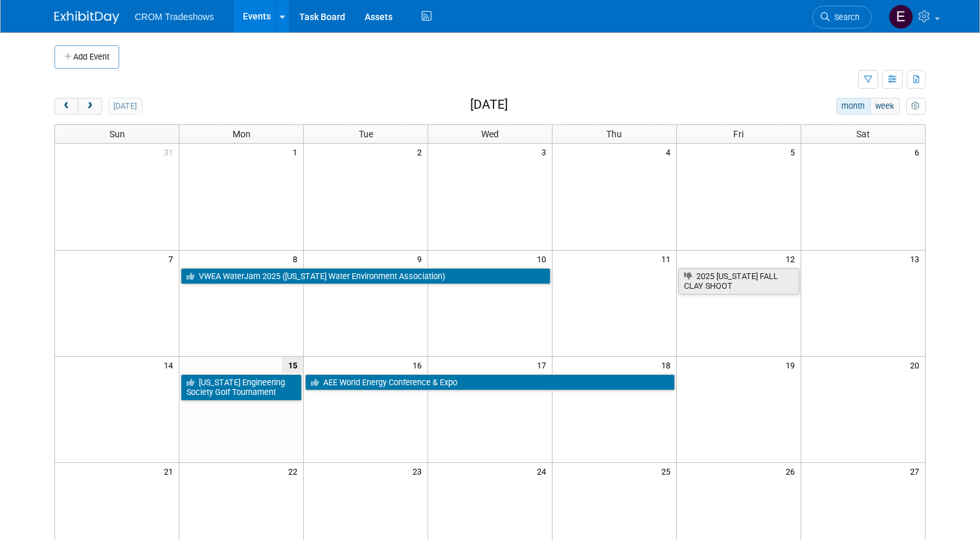 This screenshot has height=540, width=980. Describe the element at coordinates (297, 151) in the screenshot. I see `span: 1` at that location.